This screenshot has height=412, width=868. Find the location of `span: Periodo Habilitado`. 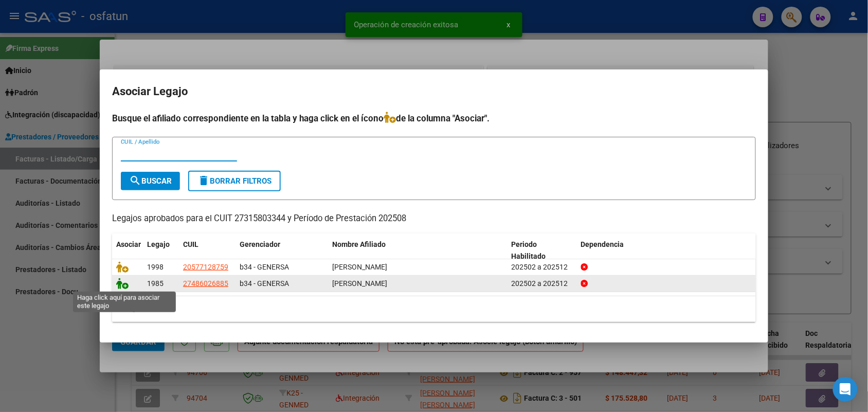

span: Periodo Habilitado is located at coordinates (529, 250).